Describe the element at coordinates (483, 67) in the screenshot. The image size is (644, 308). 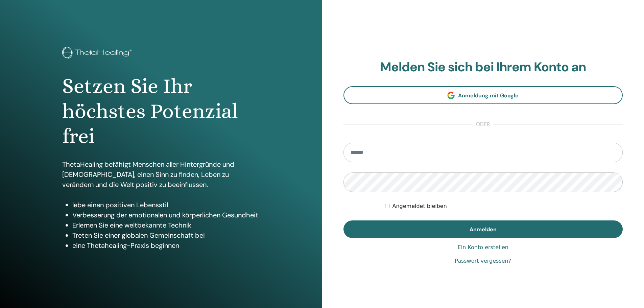
I see `h2: Melden Sie sich bei Ihrem Konto an` at that location.